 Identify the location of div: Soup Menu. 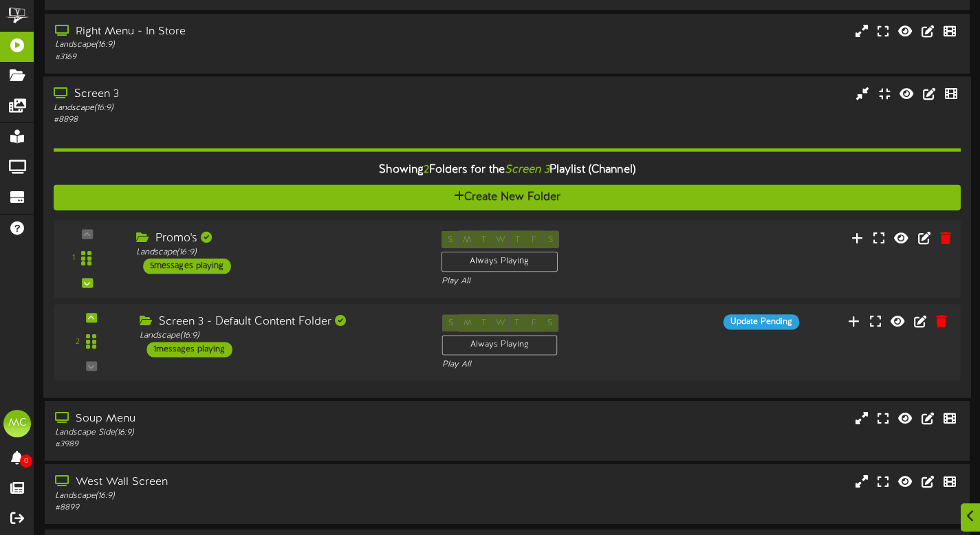
(237, 419).